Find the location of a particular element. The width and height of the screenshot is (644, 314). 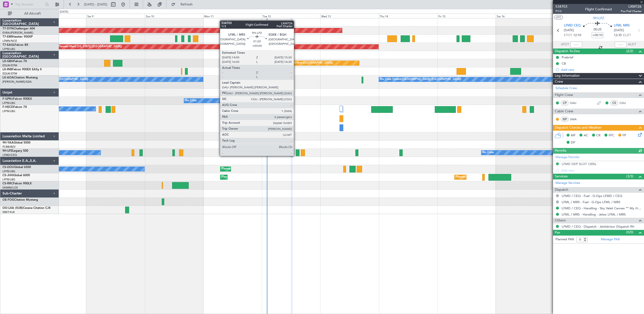

a: LFMD / CEQ - Fuel - G-Ops LFMD / CEQ is located at coordinates (592, 196).